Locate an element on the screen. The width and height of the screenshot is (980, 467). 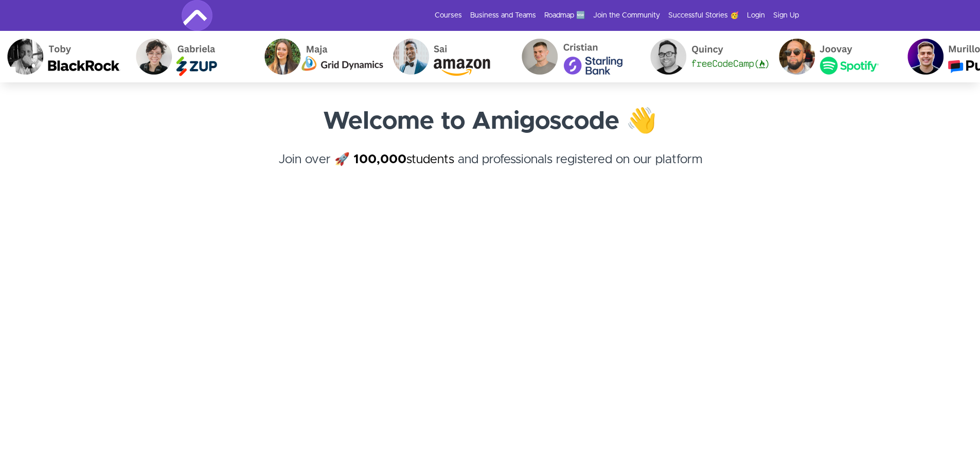
strong: Welcome to Amigoscode 👋 is located at coordinates (490, 121).